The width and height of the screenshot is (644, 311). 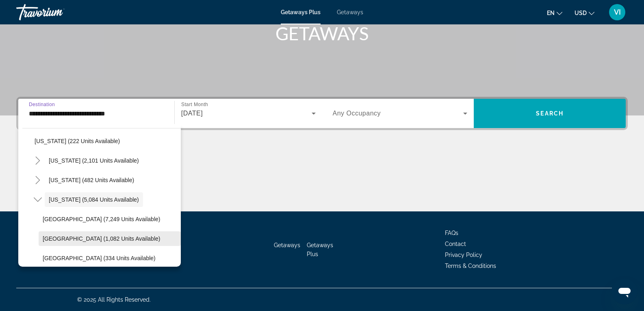 I want to click on span: Start Month, so click(x=195, y=104).